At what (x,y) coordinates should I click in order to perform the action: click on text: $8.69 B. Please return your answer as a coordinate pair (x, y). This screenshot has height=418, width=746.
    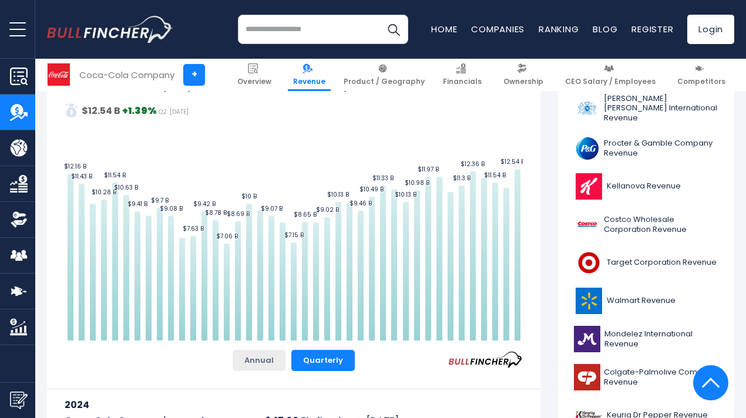
    Looking at the image, I should click on (238, 214).